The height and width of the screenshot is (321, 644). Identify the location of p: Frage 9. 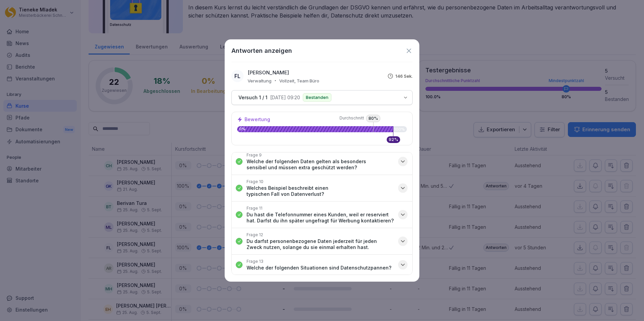
(254, 155).